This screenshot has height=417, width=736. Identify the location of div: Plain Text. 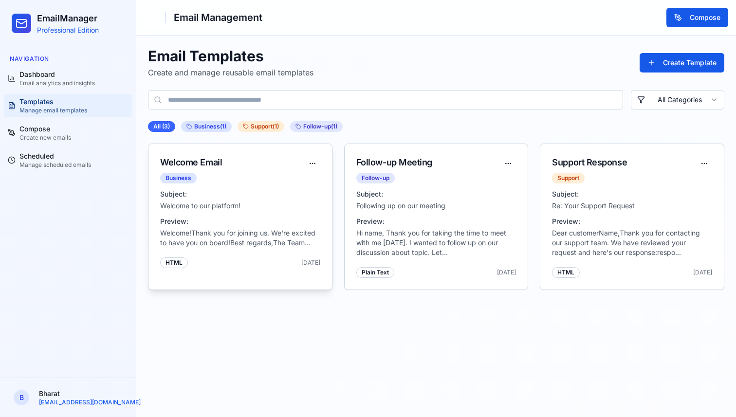
(376, 273).